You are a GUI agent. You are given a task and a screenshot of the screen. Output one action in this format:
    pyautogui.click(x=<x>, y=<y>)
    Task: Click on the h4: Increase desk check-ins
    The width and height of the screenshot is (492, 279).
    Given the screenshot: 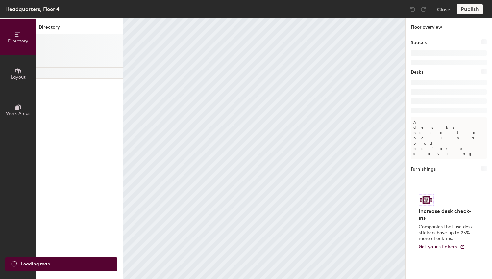 What is the action you would take?
    pyautogui.click(x=447, y=214)
    